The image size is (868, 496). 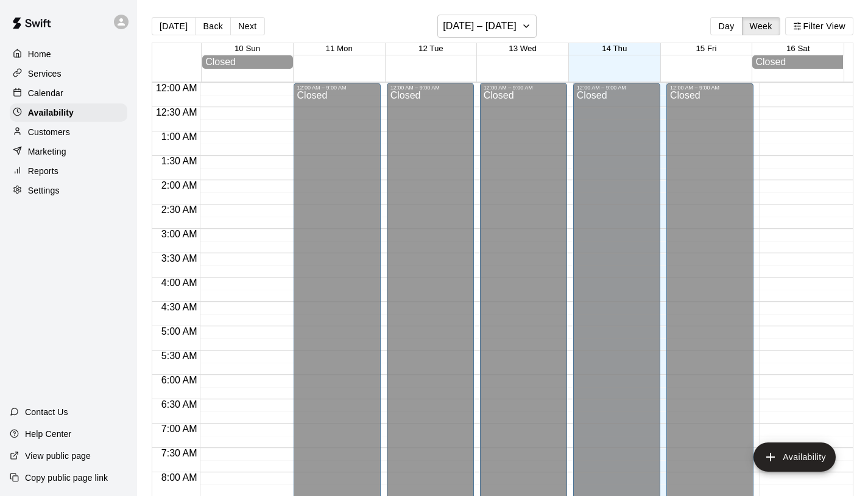 What do you see at coordinates (68, 54) in the screenshot?
I see `a: Home` at bounding box center [68, 54].